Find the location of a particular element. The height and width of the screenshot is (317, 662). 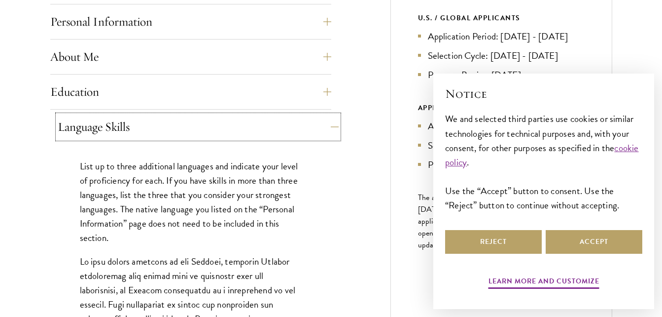

button: About Me is located at coordinates (191, 57).